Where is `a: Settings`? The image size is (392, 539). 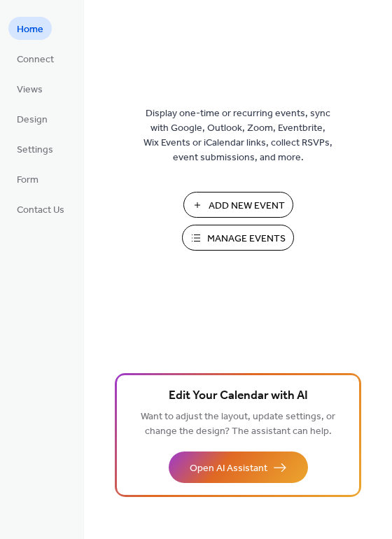
a: Settings is located at coordinates (35, 149).